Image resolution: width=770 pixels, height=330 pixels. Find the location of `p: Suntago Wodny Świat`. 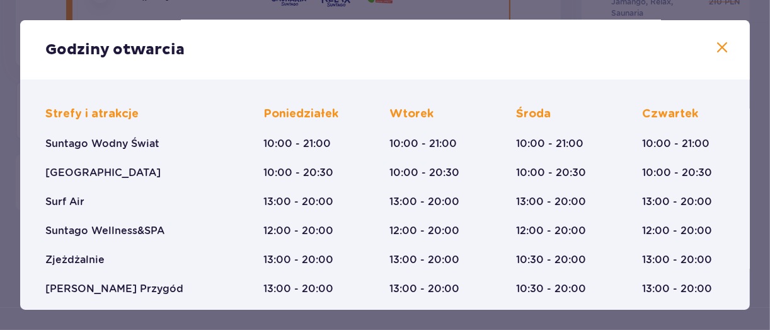

p: Suntago Wodny Świat is located at coordinates (102, 144).